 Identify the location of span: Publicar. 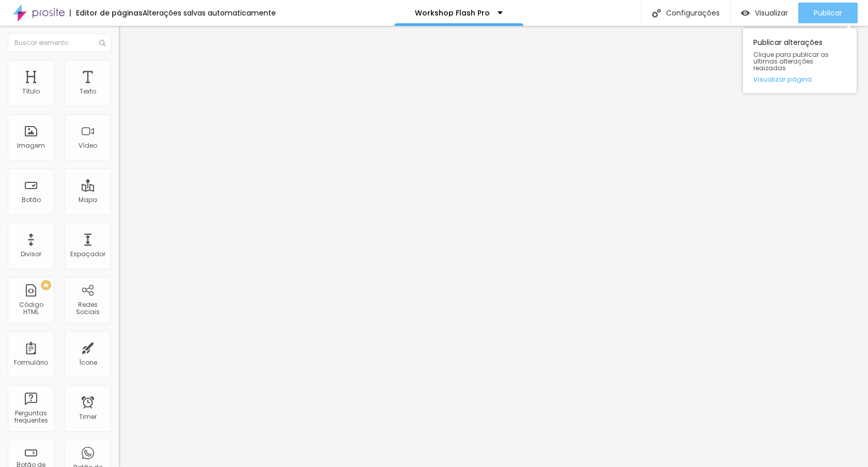
(827, 13).